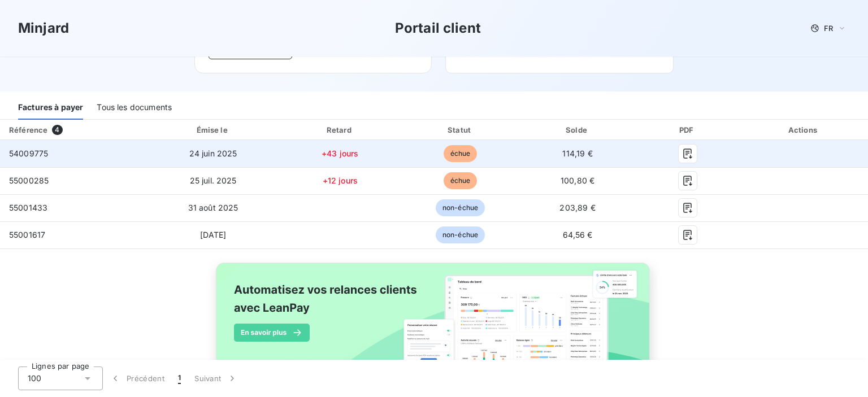 The width and height of the screenshot is (868, 397). Describe the element at coordinates (829, 29) in the screenshot. I see `span: FR` at that location.